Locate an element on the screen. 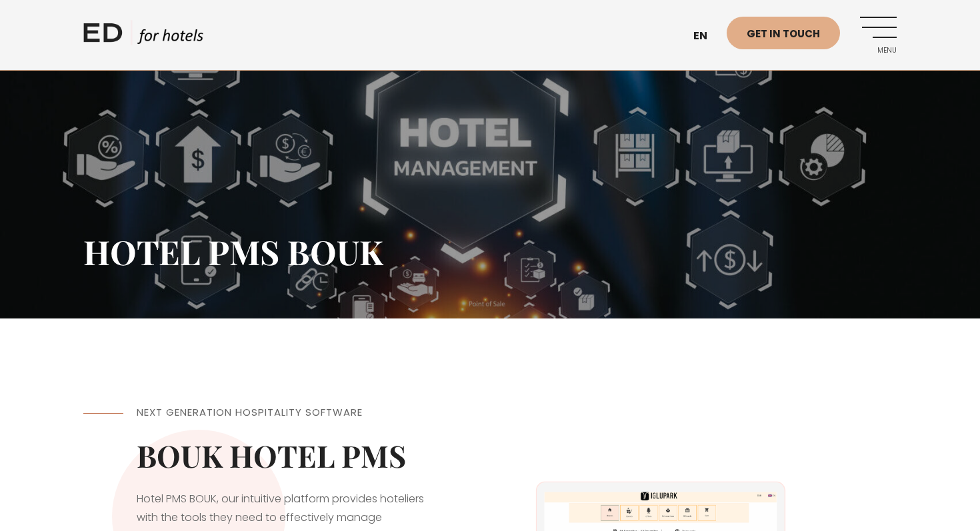  h2: BOUK HOTEL PMS is located at coordinates (286, 455).